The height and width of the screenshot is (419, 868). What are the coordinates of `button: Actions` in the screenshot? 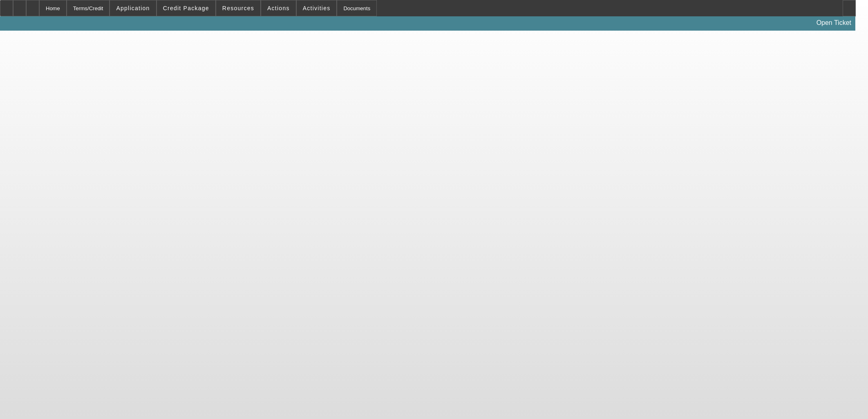 It's located at (279, 8).